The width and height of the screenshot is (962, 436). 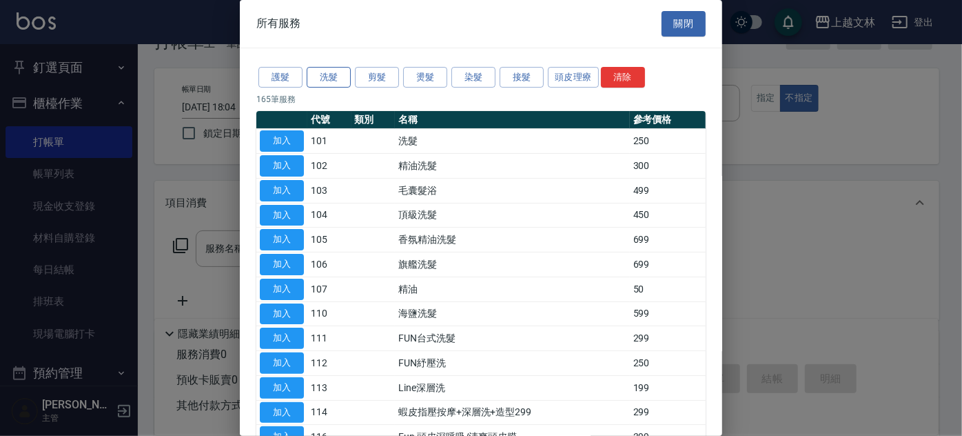 I want to click on button: 剪髮, so click(x=377, y=77).